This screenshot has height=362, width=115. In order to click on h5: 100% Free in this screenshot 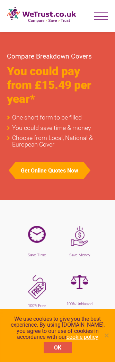, I will do `click(37, 306)`.